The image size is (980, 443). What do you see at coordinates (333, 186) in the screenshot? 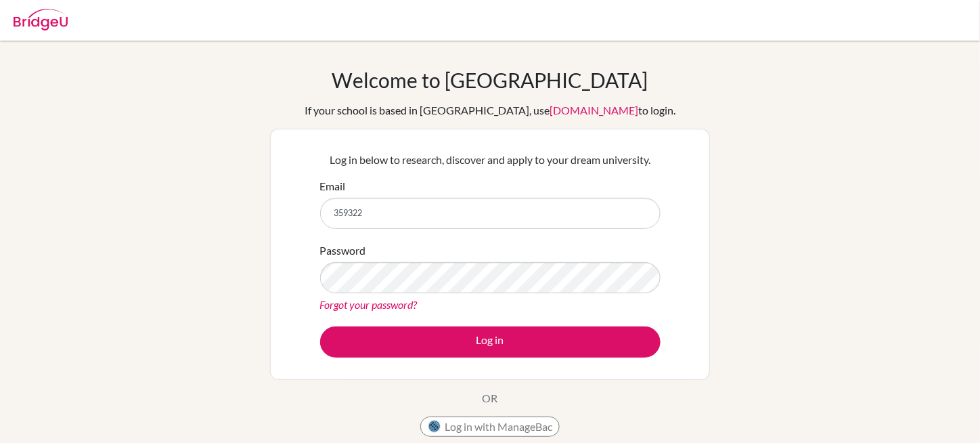
I see `label: Email` at bounding box center [333, 186].